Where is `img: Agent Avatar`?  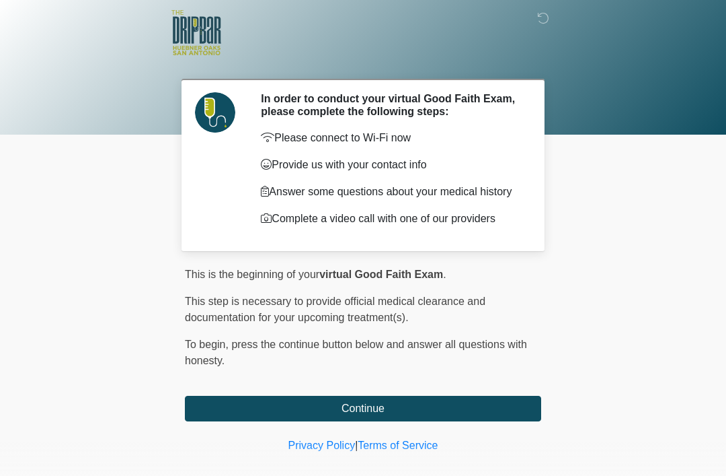 img: Agent Avatar is located at coordinates (215, 112).